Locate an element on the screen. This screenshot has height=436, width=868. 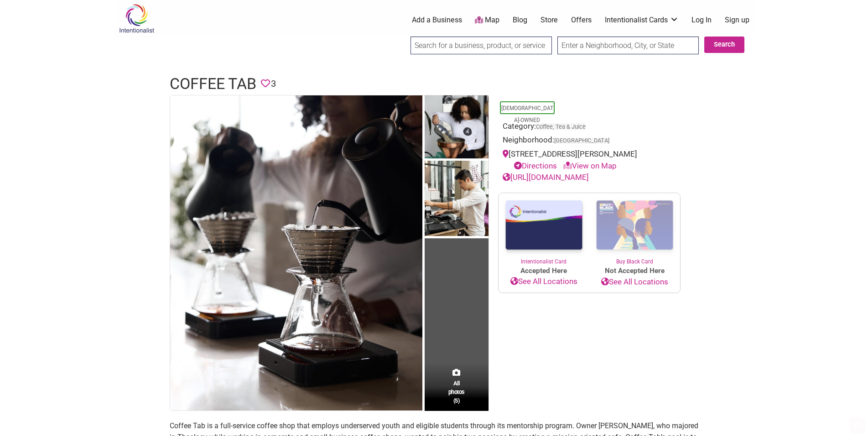
img: Buy Black Card is located at coordinates (635, 225).